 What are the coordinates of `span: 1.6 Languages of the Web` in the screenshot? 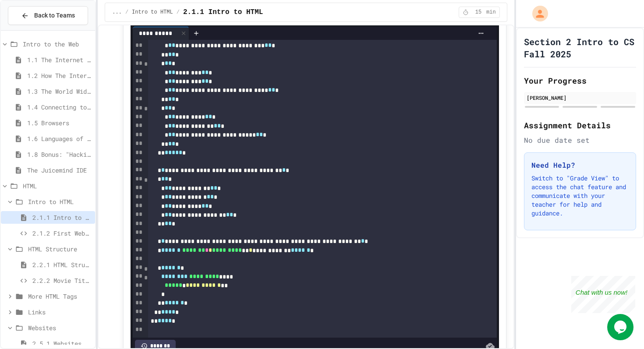 It's located at (59, 138).